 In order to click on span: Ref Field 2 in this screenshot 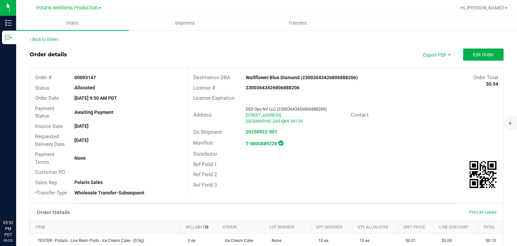, I will do `click(205, 174)`.